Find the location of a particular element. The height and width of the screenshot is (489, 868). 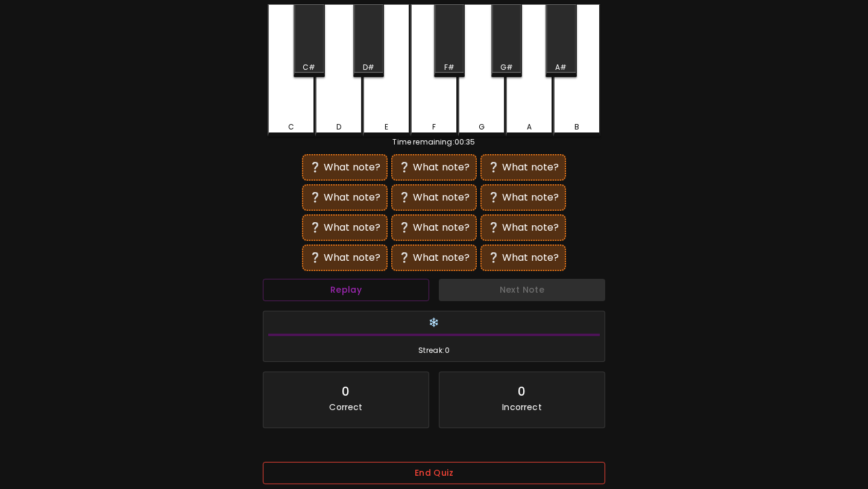

div: E is located at coordinates (386, 127).